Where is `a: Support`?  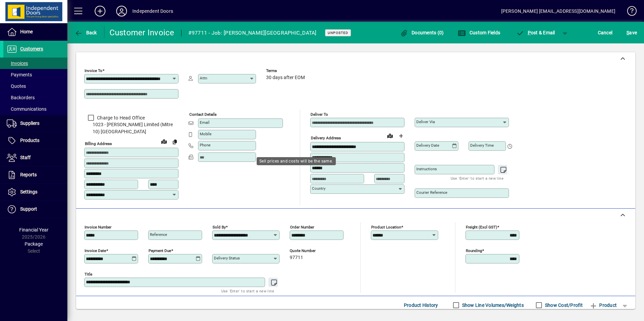
a: Support is located at coordinates (35, 209).